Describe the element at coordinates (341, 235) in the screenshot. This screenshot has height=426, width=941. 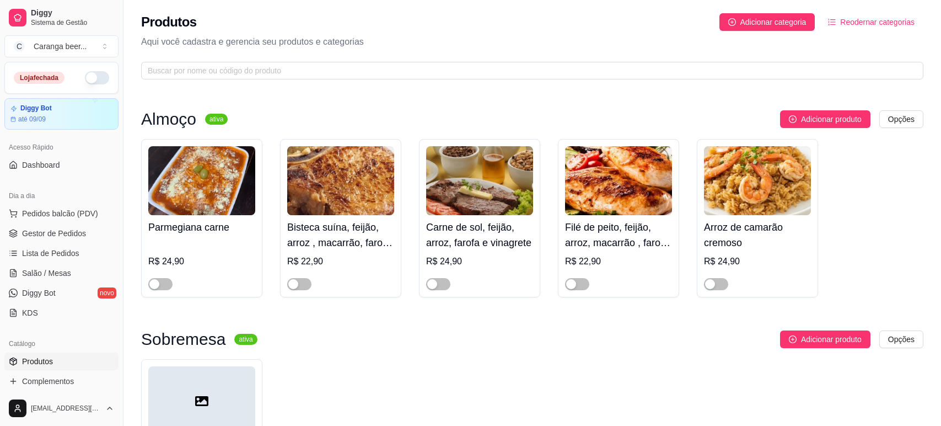
I see `h4: Bisteca suína, feijão, arroz , macarrão, farofa e vinagrete` at that location.